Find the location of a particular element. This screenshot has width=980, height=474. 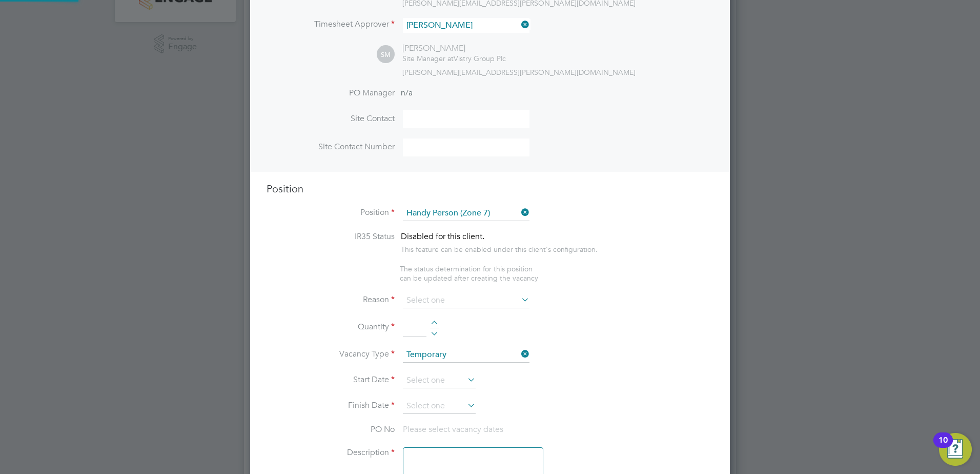

h3: Position is located at coordinates (490, 189).